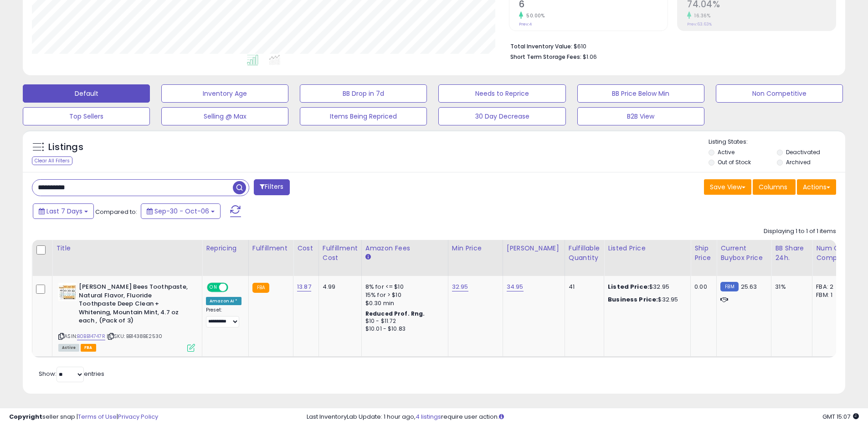 Image resolution: width=868 pixels, height=426 pixels. Describe the element at coordinates (841, 416) in the screenshot. I see `span: 2025-10-14 15:07 GMT` at that location.